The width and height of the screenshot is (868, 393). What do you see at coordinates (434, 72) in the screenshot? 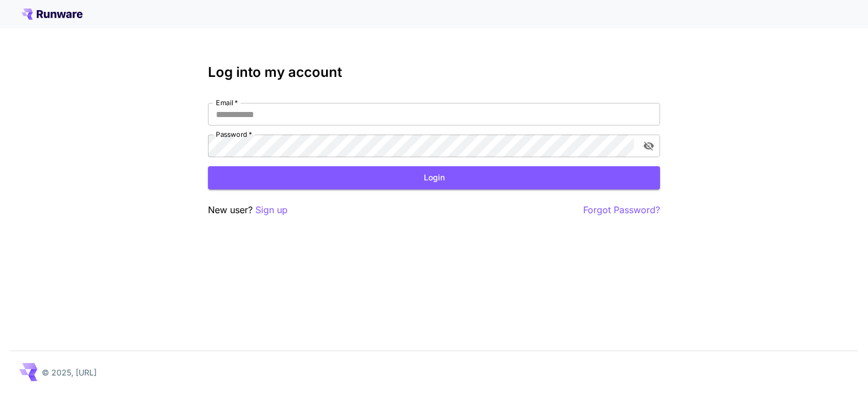
I see `h3: Log into my account` at bounding box center [434, 72].